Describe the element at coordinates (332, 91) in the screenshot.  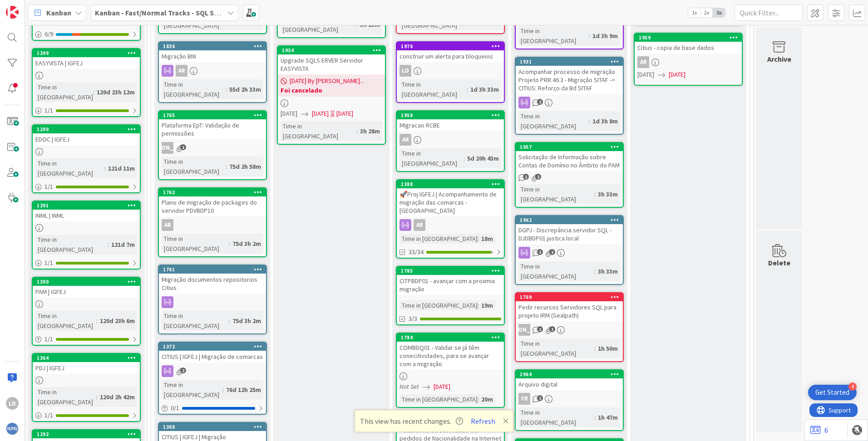
I see `b: Foi cancelado` at that location.